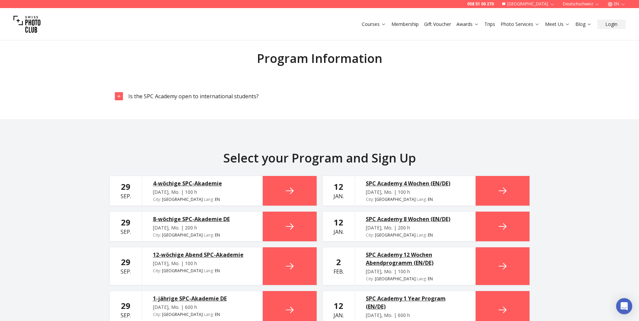 The height and width of the screenshot is (321, 639). I want to click on div: 4-wöchige SPC-Akademie, so click(202, 184).